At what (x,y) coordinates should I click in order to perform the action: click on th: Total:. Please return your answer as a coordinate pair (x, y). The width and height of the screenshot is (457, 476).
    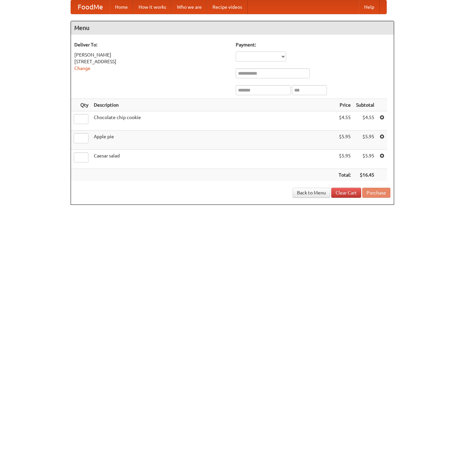
    Looking at the image, I should click on (345, 175).